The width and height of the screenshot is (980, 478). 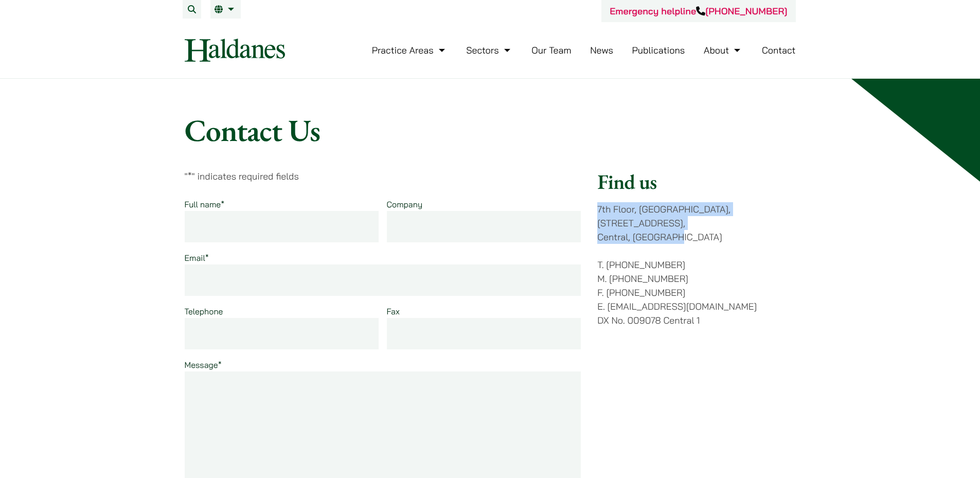 I want to click on label: Telephone, so click(x=204, y=311).